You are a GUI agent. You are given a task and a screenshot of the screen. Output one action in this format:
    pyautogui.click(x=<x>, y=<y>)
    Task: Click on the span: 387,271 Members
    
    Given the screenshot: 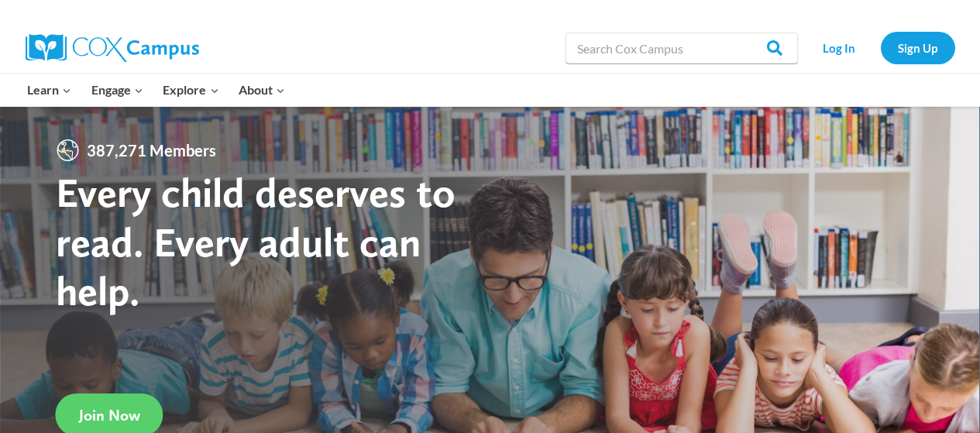 What is the action you would take?
    pyautogui.click(x=151, y=150)
    